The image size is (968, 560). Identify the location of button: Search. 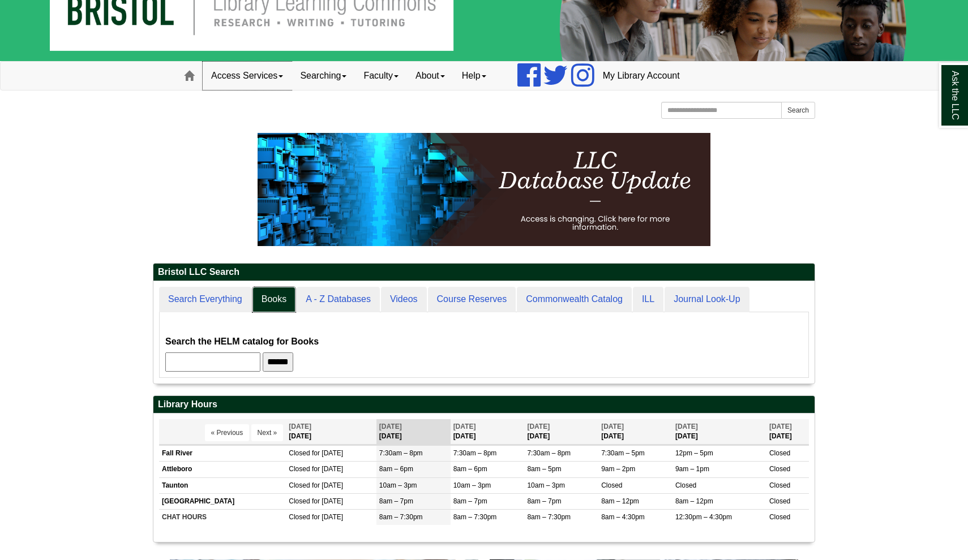
(798, 110).